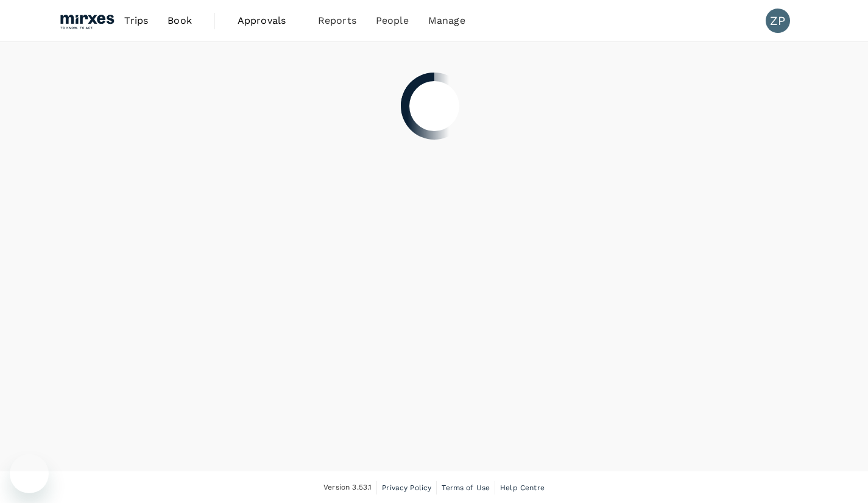 This screenshot has height=503, width=868. I want to click on span: Privacy Policy, so click(406, 488).